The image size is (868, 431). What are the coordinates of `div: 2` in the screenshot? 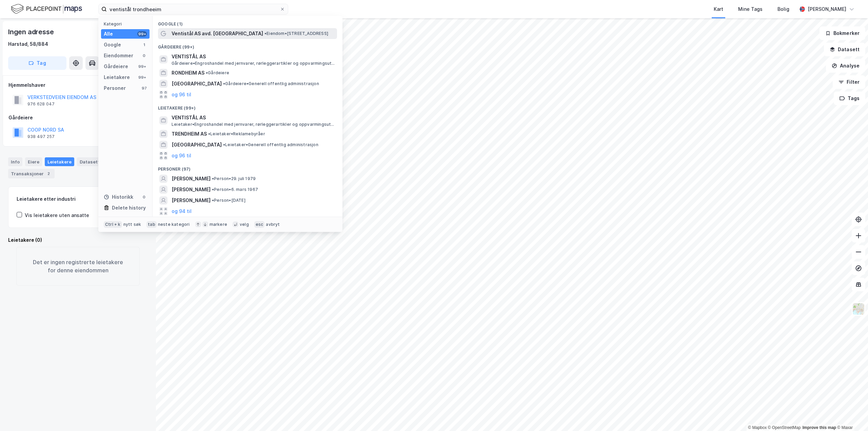 It's located at (48, 173).